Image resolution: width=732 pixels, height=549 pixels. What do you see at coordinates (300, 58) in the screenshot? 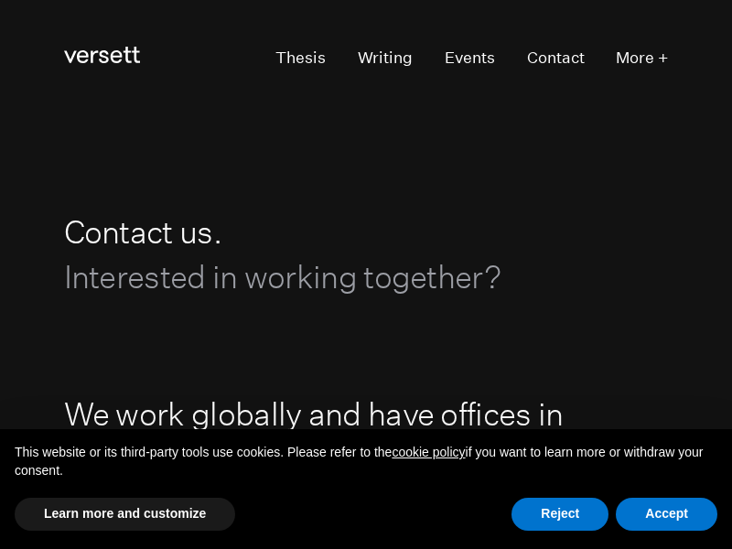
I see `a: Thesis` at bounding box center [300, 58].